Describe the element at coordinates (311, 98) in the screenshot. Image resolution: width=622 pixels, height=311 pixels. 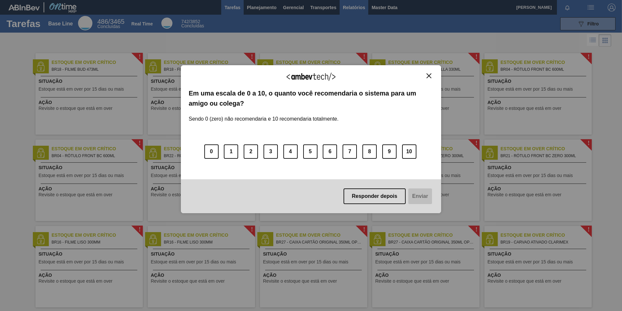
I see `label: Em uma escala de 0 a 10, o quanto você recomendaria o sistema para um amigo ou colega?` at that location.